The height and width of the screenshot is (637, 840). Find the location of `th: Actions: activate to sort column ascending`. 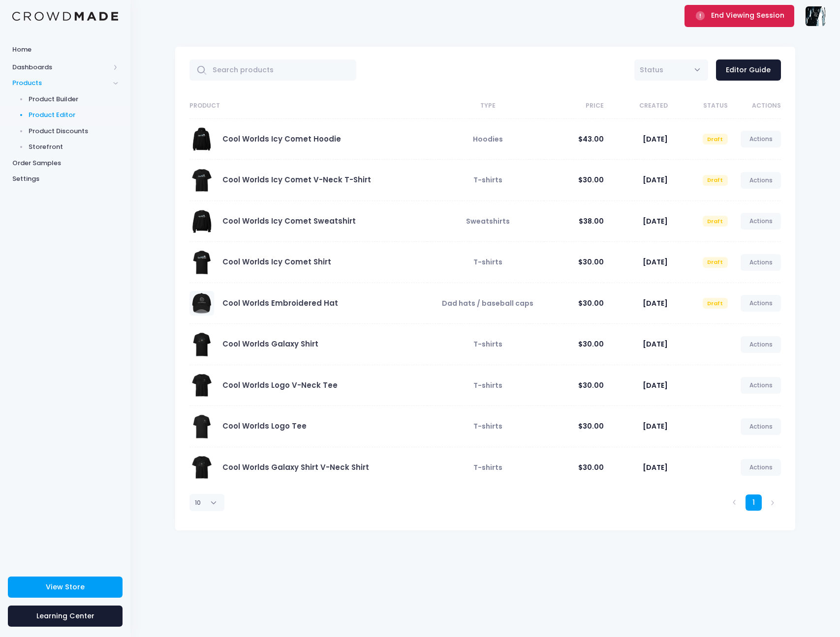

th: Actions: activate to sort column ascending is located at coordinates (754, 106).